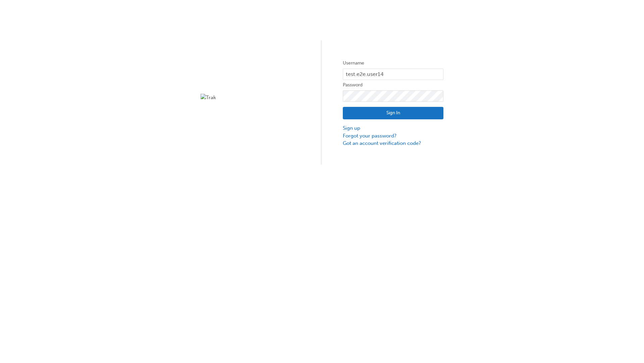 The image size is (644, 363). I want to click on label: Username, so click(393, 63).